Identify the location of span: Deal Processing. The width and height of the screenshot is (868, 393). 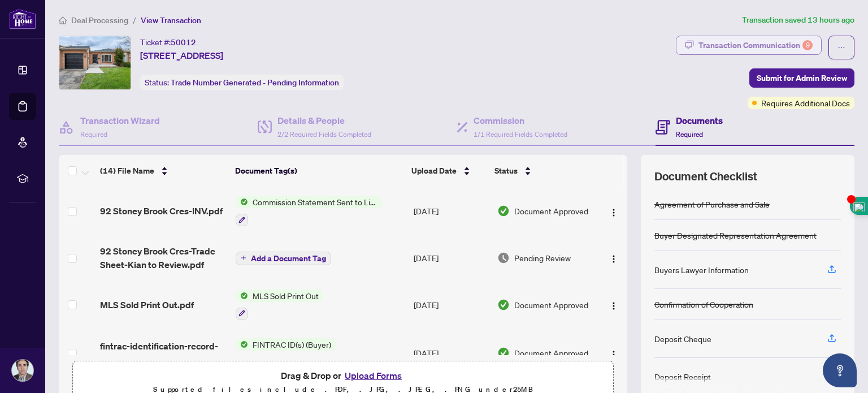
(100, 20).